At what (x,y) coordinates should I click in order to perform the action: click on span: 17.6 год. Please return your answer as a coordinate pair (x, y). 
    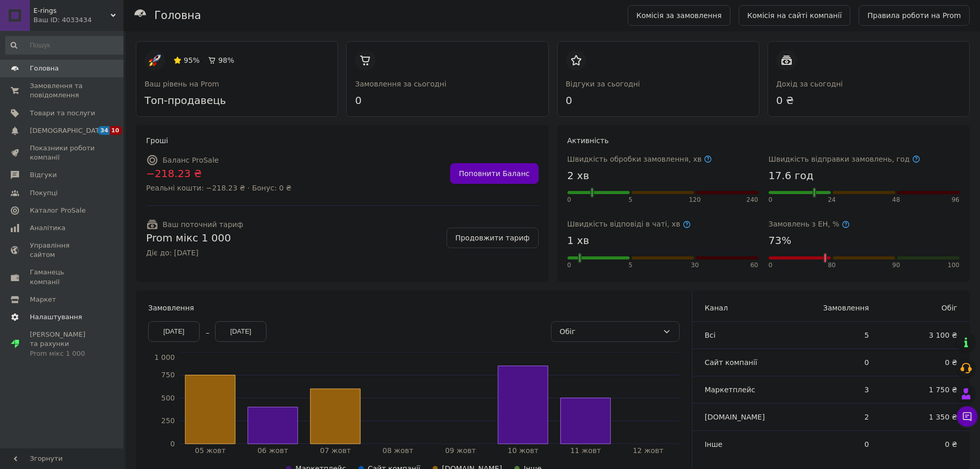
    Looking at the image, I should click on (791, 175).